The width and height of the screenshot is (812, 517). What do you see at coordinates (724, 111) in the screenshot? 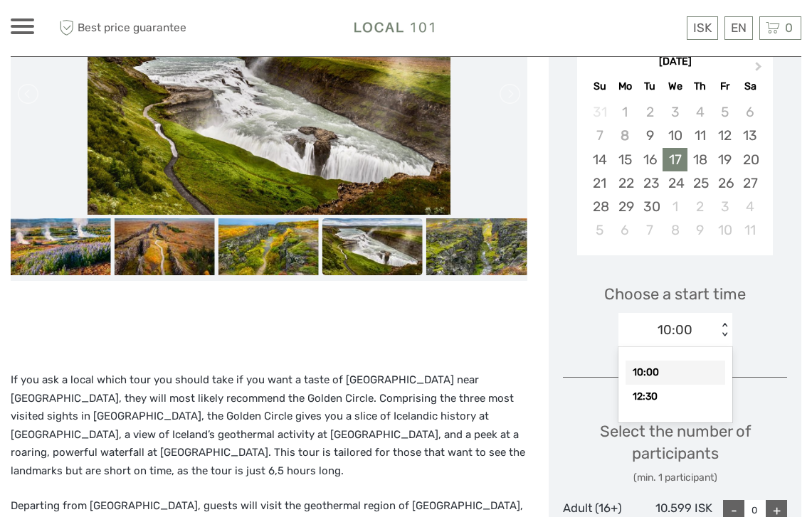
I see `div: Not available Friday, September 5th, 2025` at bounding box center [724, 111].